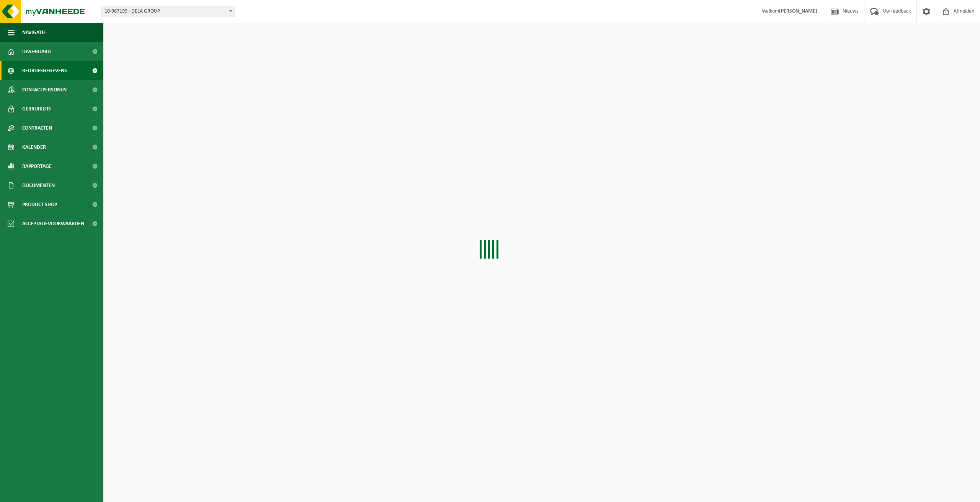 This screenshot has width=980, height=502. Describe the element at coordinates (37, 128) in the screenshot. I see `span: Contracten` at that location.